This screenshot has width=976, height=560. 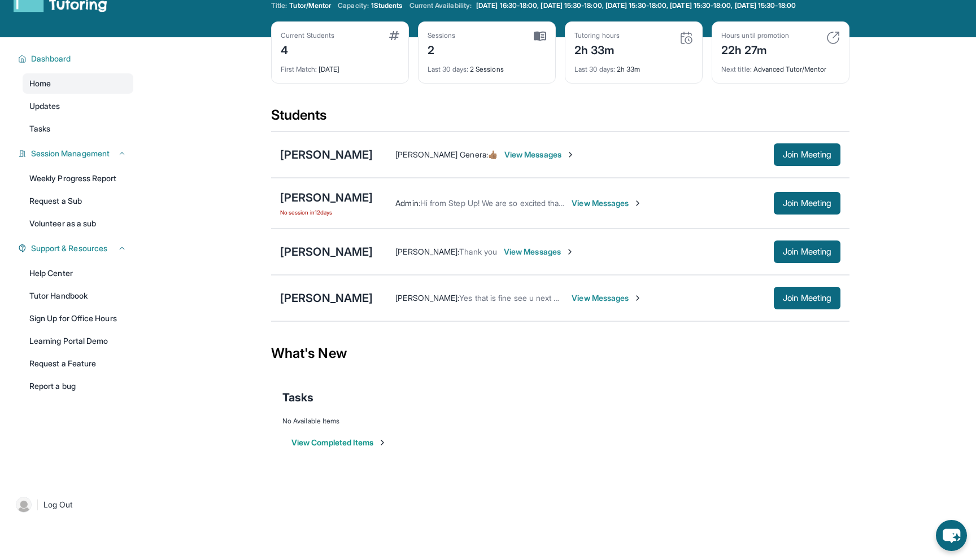 I want to click on span: First Match :, so click(x=299, y=69).